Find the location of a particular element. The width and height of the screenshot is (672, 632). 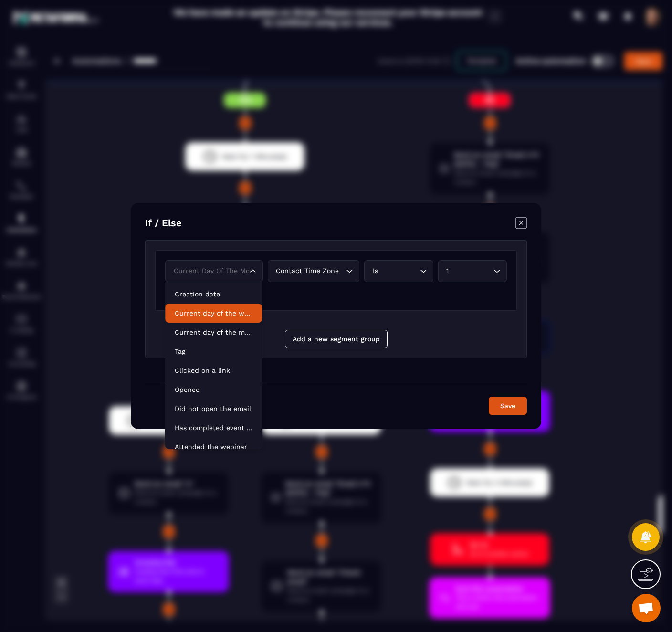

p: Has completed event booking is located at coordinates (213, 428).